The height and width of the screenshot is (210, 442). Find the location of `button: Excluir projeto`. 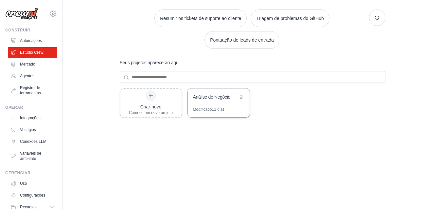

button: Excluir projeto is located at coordinates (241, 97).